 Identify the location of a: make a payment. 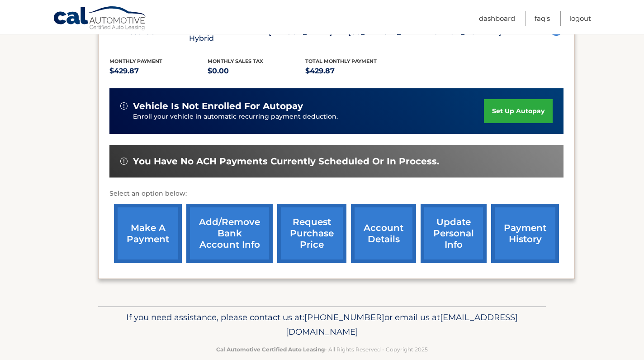
(148, 233).